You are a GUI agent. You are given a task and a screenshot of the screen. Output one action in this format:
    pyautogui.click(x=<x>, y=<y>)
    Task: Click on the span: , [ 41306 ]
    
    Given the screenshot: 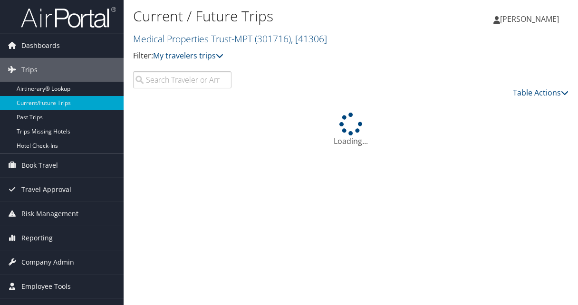 What is the action you would take?
    pyautogui.click(x=309, y=38)
    